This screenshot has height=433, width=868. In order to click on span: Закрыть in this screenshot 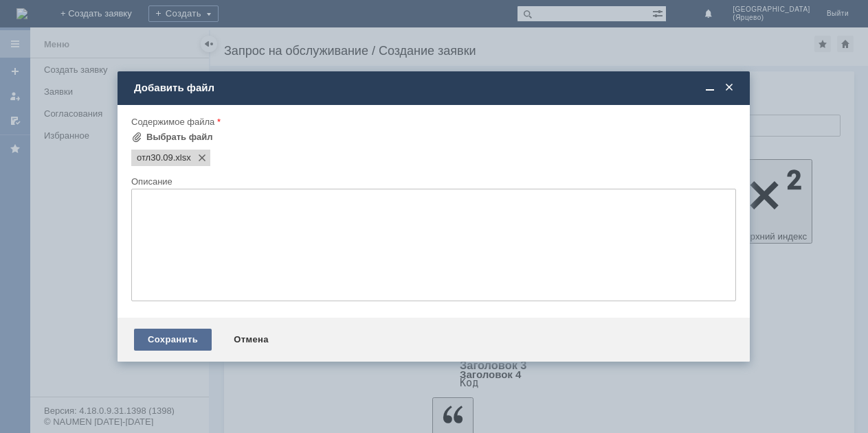, I will do `click(729, 88)`.